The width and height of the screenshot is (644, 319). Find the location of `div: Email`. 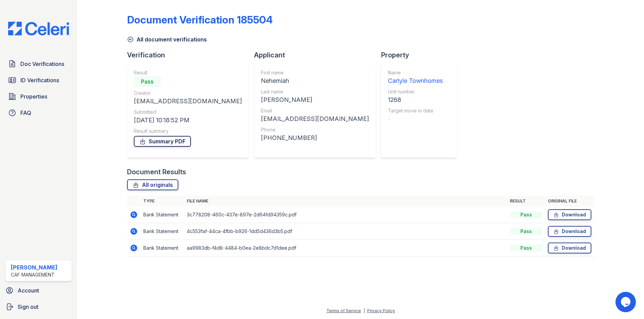

div: Email is located at coordinates (315, 111).